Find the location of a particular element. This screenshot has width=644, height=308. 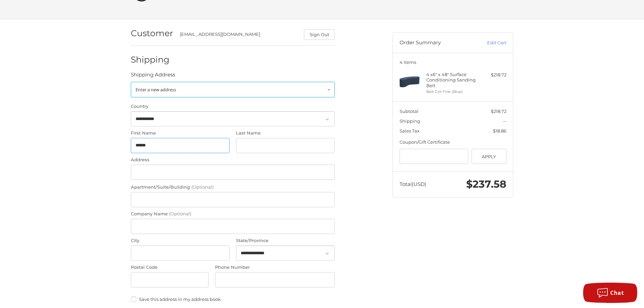

label: City is located at coordinates (180, 241).